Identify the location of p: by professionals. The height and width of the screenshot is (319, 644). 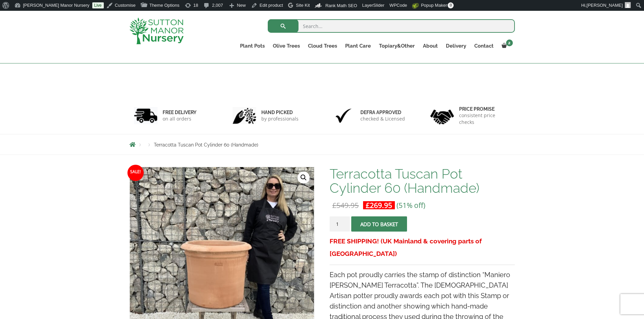
(280, 119).